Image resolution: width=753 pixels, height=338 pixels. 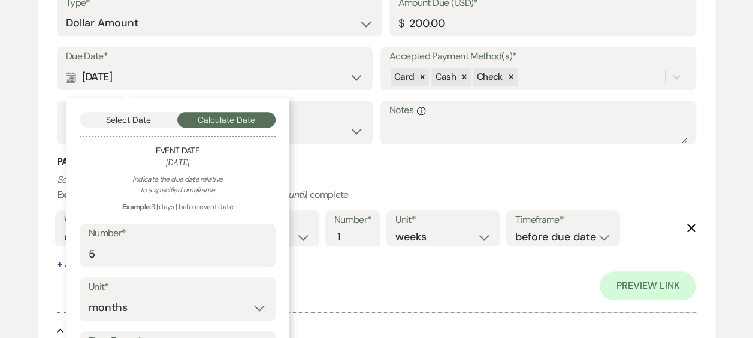 What do you see at coordinates (376, 187) in the screenshot?
I see `p: : weekly | | 2 | months | before event date | | complete` at bounding box center [376, 187].